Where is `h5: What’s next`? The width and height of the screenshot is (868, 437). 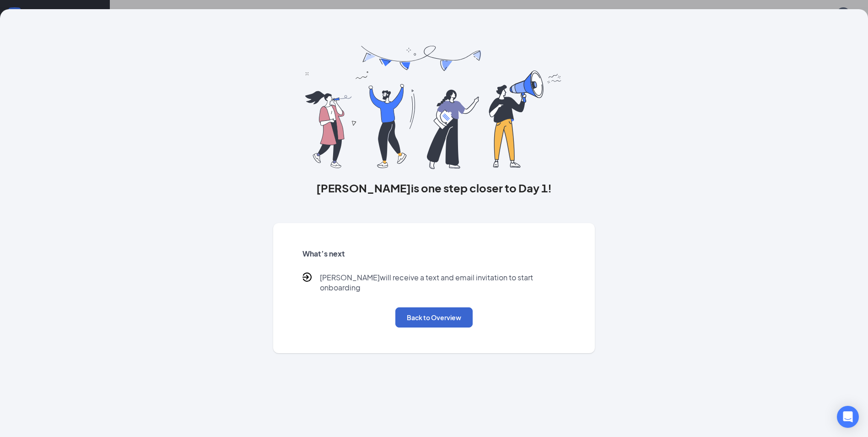
h5: What’s next is located at coordinates (434, 254).